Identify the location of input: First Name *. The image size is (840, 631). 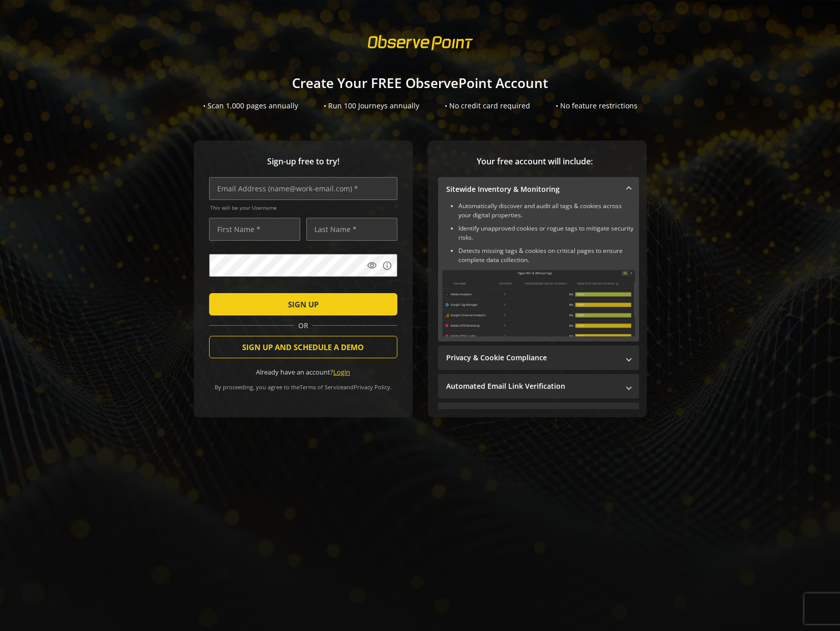
(254, 229).